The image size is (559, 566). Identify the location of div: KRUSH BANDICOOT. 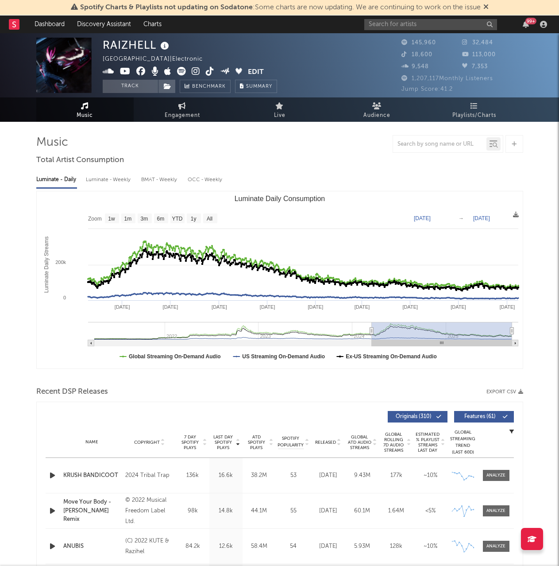
(92, 475).